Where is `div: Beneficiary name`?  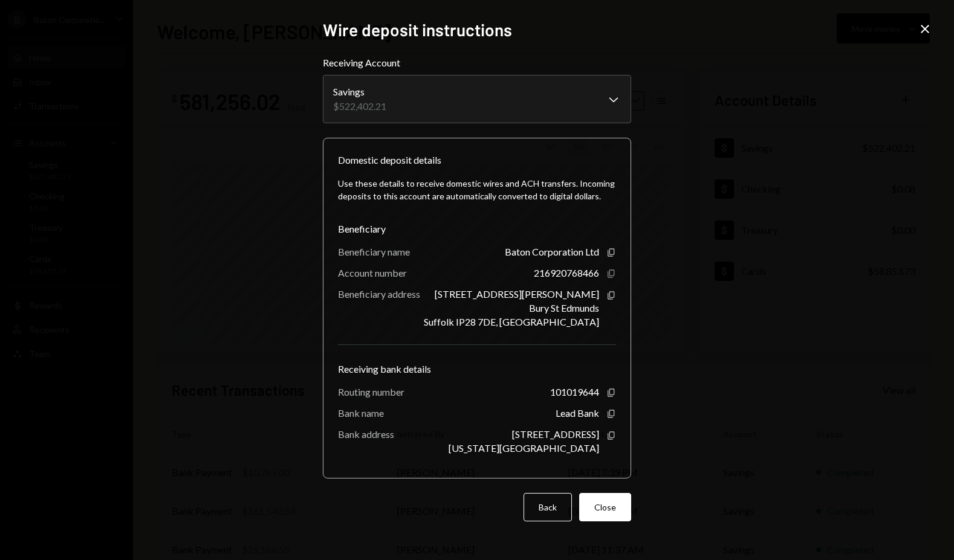 div: Beneficiary name is located at coordinates (373, 252).